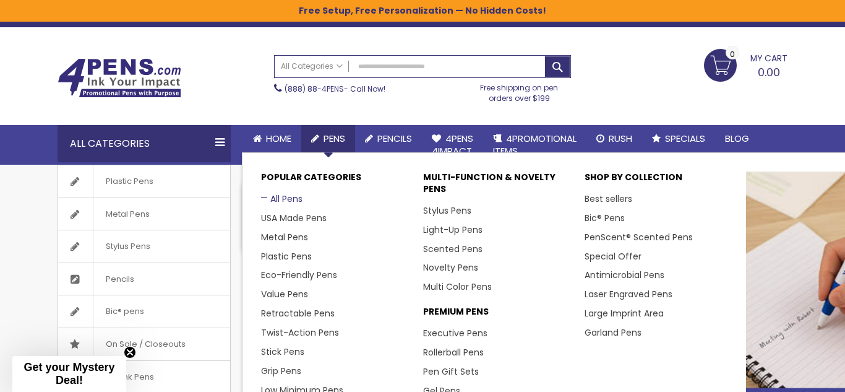  Describe the element at coordinates (69, 373) in the screenshot. I see `span: Get your Mystery Deal!` at that location.